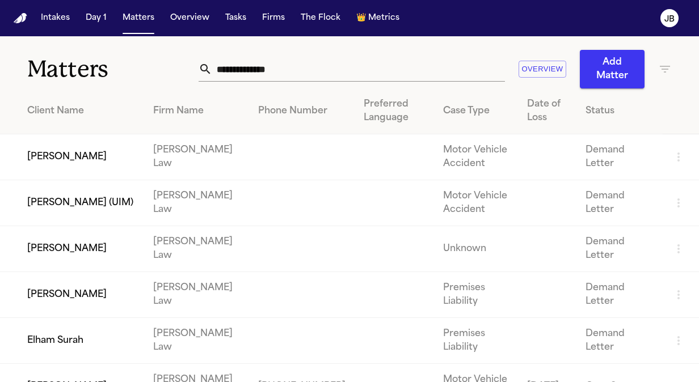 The height and width of the screenshot is (382, 699). Describe the element at coordinates (302, 111) in the screenshot. I see `div: Phone Number` at that location.